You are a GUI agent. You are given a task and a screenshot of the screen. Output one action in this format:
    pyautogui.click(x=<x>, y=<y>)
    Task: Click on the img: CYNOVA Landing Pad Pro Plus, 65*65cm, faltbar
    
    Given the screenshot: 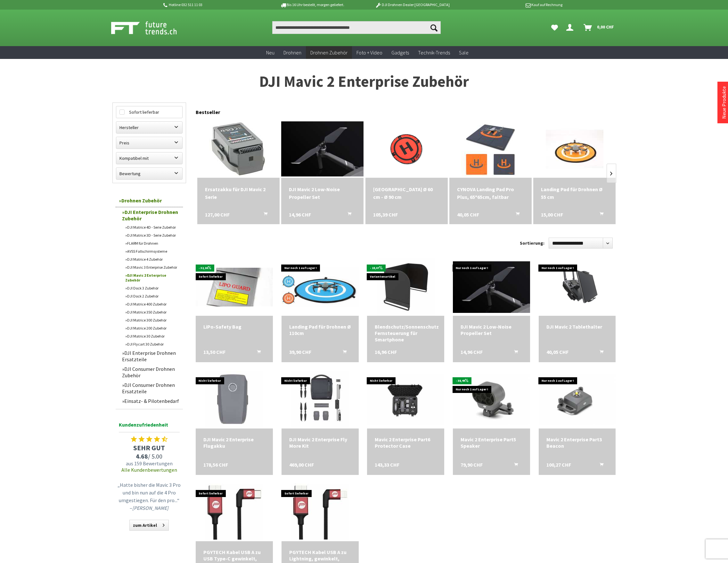 What is the action you would take?
    pyautogui.click(x=490, y=149)
    